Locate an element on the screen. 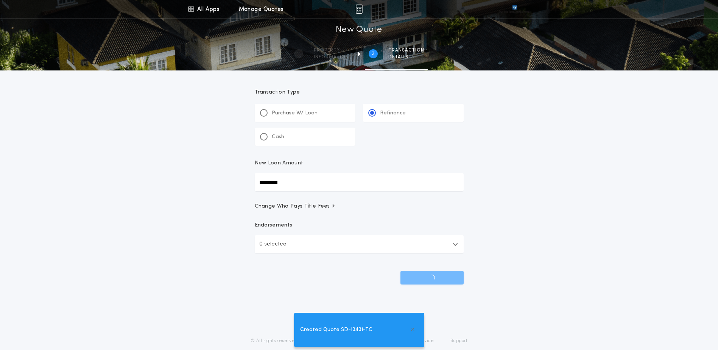 The height and width of the screenshot is (350, 718). p: Refinance is located at coordinates (393, 113).